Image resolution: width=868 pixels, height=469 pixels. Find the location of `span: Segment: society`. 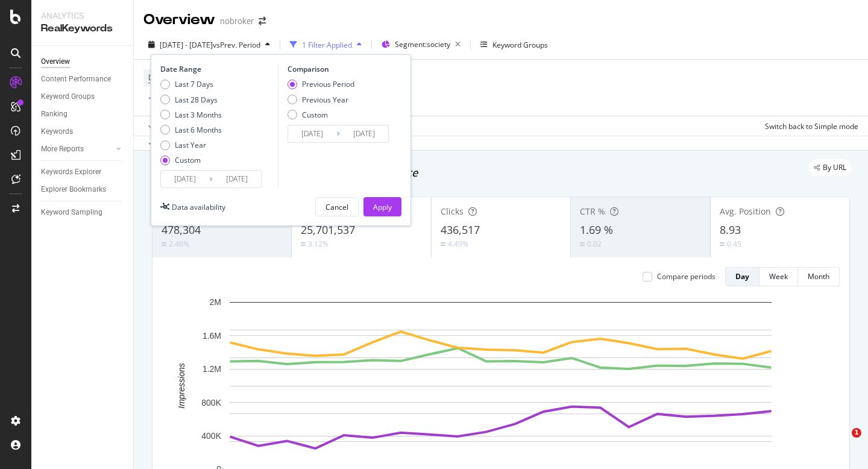

span: Segment: society is located at coordinates (422, 44).